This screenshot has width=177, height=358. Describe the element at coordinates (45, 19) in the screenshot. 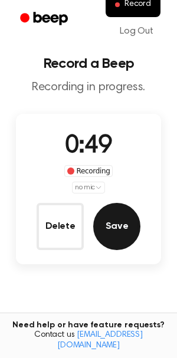

I see `a: Beep` at that location.